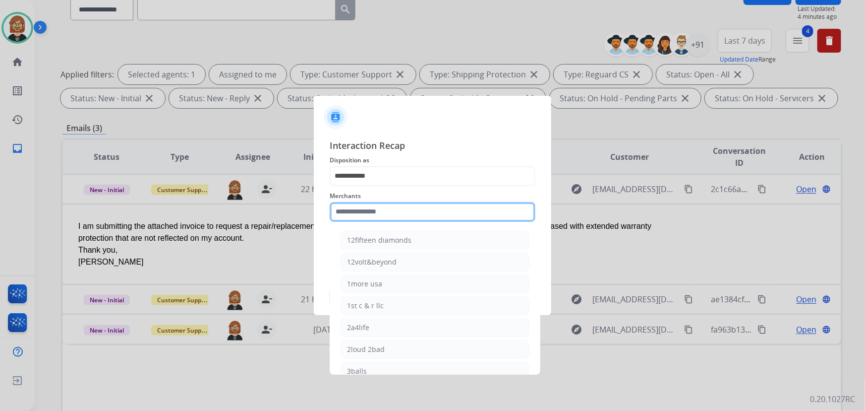 The image size is (865, 411). I want to click on div: 12volt&beyond, so click(372, 262).